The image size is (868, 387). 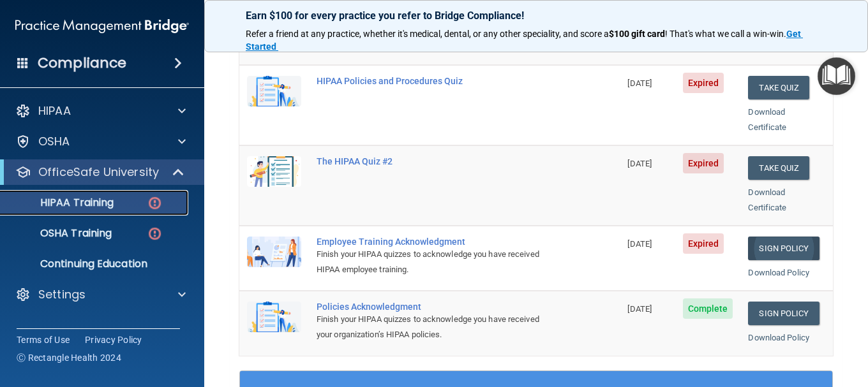 I want to click on div: The HIPAA Quiz #2, so click(x=436, y=161).